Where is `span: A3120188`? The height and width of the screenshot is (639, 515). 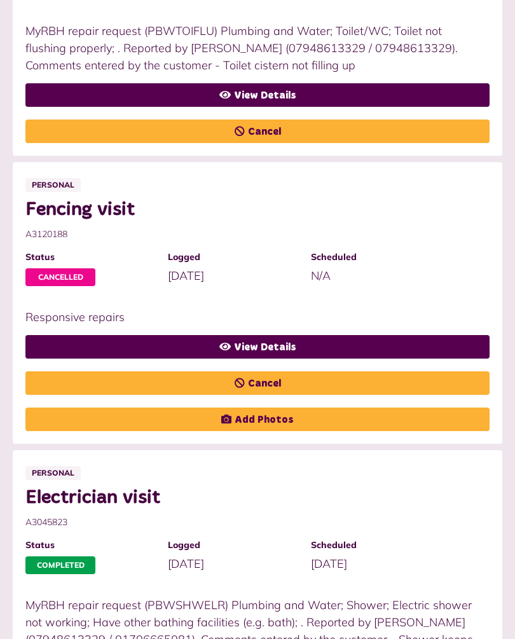 span: A3120188 is located at coordinates (251, 234).